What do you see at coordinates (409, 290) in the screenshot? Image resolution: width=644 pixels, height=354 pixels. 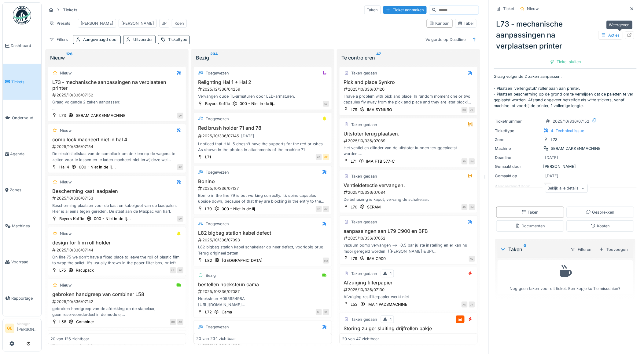 I see `div: 2025/10/336/07130` at bounding box center [409, 290].